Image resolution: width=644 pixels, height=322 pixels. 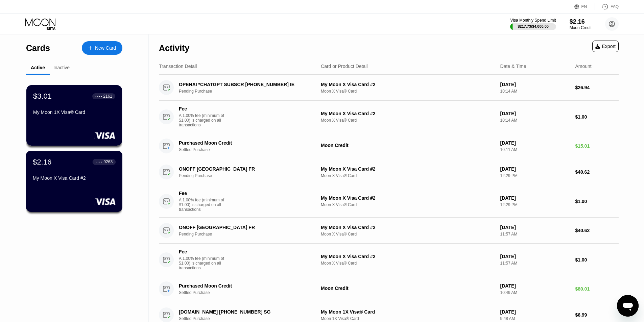 I want to click on div: Cards, so click(x=38, y=48).